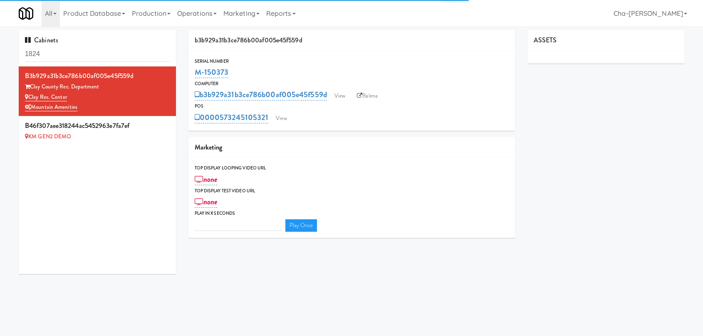 The height and width of the screenshot is (336, 703). What do you see at coordinates (42, 40) in the screenshot?
I see `span: Cabinets` at bounding box center [42, 40].